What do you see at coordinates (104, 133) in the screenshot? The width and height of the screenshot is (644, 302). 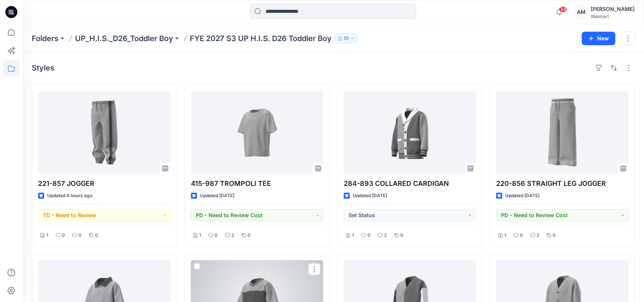 I see `a: 221-857 JOGGER` at bounding box center [104, 133].